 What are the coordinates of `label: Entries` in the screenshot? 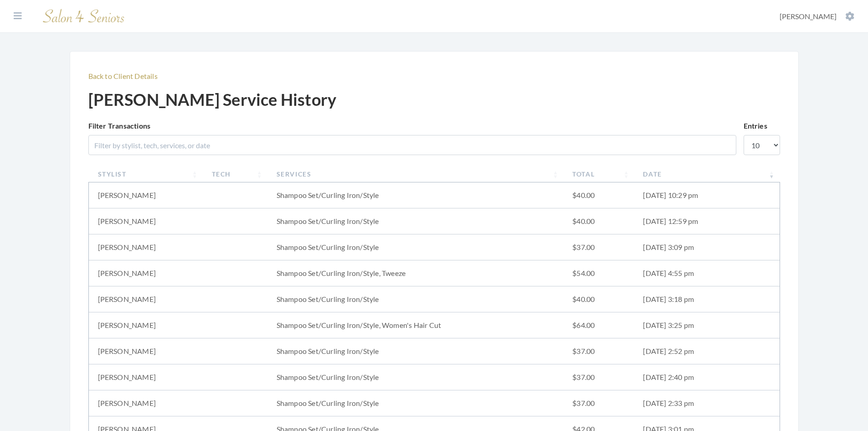 It's located at (756, 126).